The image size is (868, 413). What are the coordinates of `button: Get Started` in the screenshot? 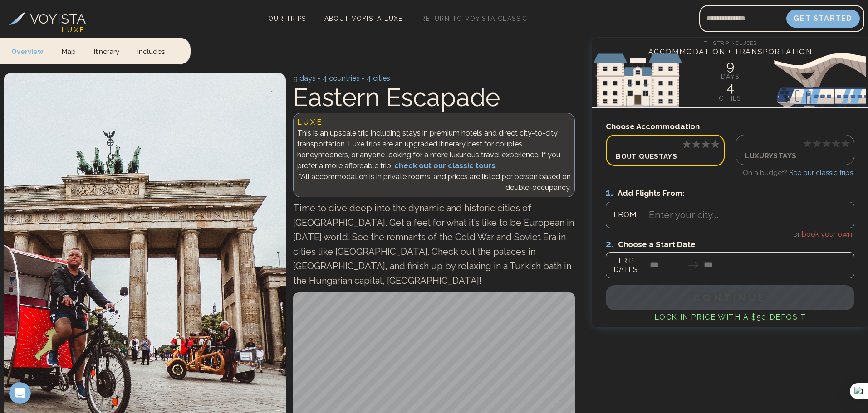 It's located at (824, 18).